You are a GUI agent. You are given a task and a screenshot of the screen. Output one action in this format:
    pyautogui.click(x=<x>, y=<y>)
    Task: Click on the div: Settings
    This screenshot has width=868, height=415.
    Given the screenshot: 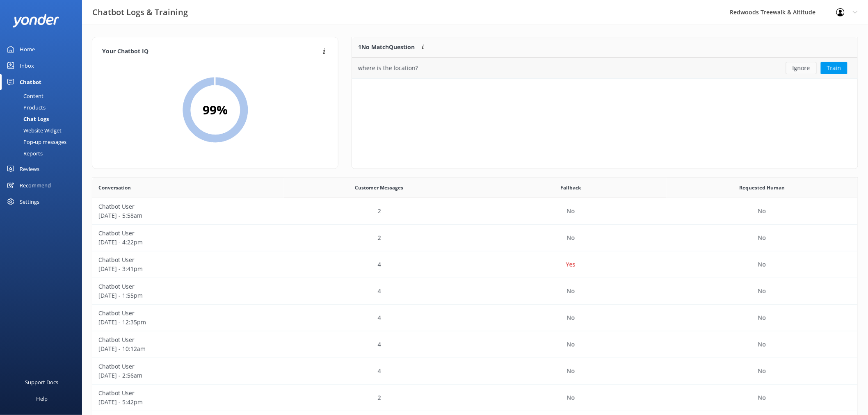 What is the action you would take?
    pyautogui.click(x=29, y=202)
    